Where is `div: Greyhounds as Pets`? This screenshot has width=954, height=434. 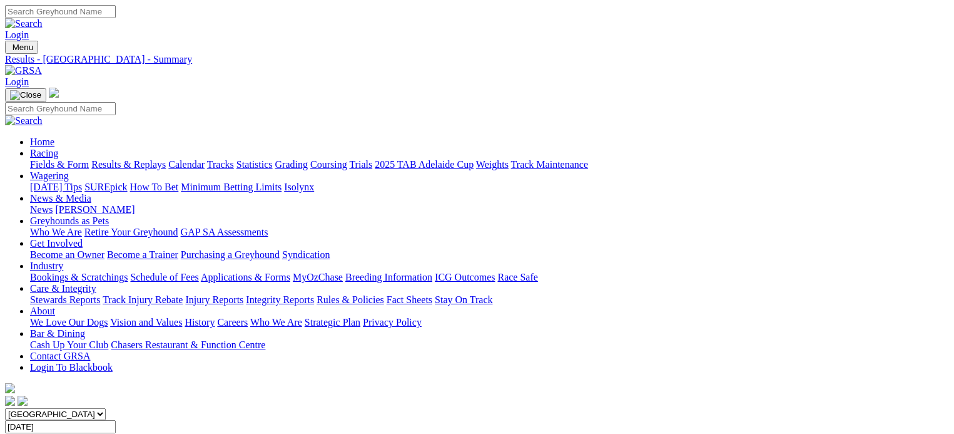
div: Greyhounds as Pets is located at coordinates (489, 232).